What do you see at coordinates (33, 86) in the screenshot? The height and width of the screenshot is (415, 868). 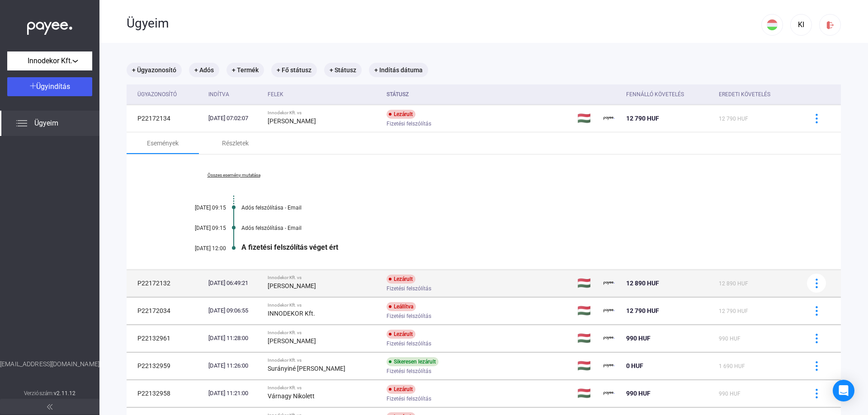 I see `img: plus-white.svg` at bounding box center [33, 86].